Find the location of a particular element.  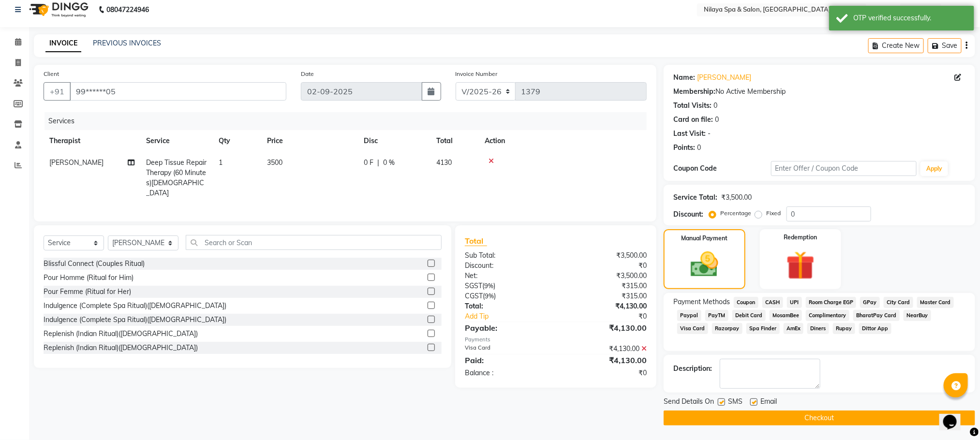

span: Email is located at coordinates (768, 402).